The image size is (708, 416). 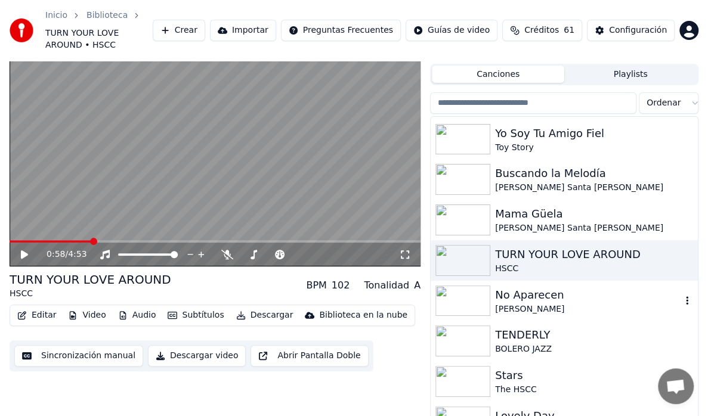 I want to click on div: BOLERO JAZZ, so click(x=594, y=349).